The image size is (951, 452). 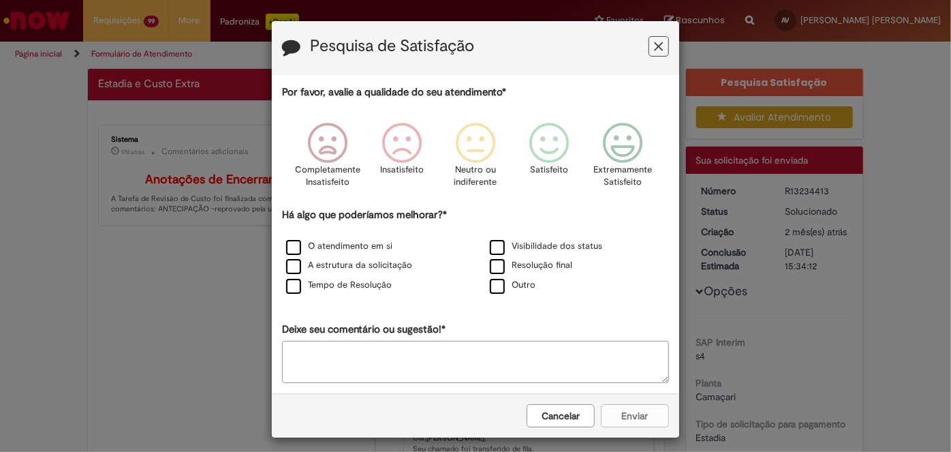 What do you see at coordinates (476, 251) in the screenshot?
I see `div: Há algo que poderíamos melhorar?*` at bounding box center [476, 251].